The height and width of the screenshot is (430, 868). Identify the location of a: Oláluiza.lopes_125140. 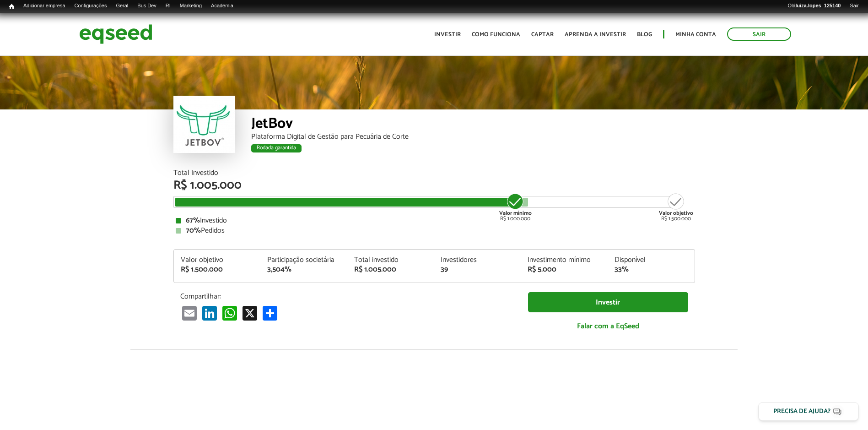
(814, 6).